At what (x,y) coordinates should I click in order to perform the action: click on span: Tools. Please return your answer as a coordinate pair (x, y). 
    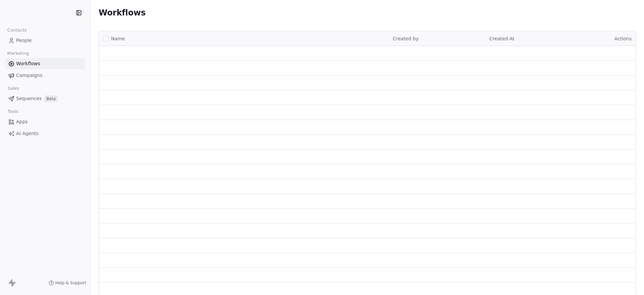
    Looking at the image, I should click on (13, 111).